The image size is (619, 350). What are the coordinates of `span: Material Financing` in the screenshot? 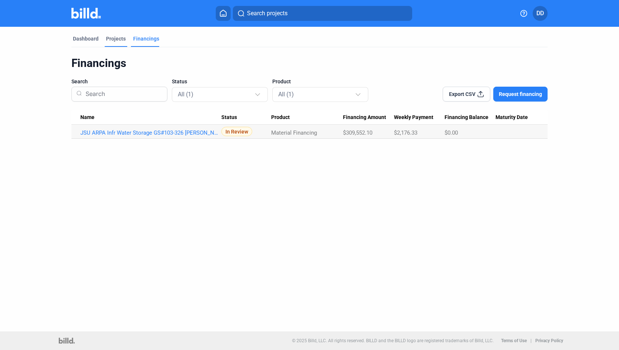 It's located at (294, 133).